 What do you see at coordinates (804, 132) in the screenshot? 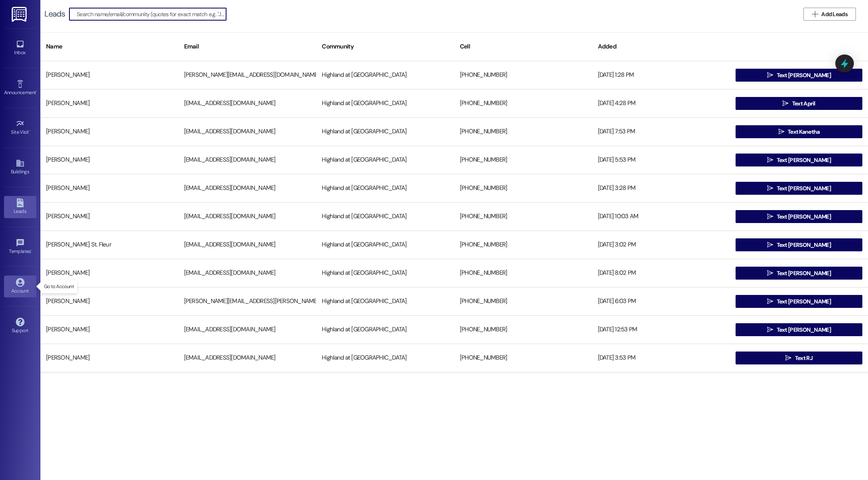
I see `span: Text Kanetha` at bounding box center [804, 132].